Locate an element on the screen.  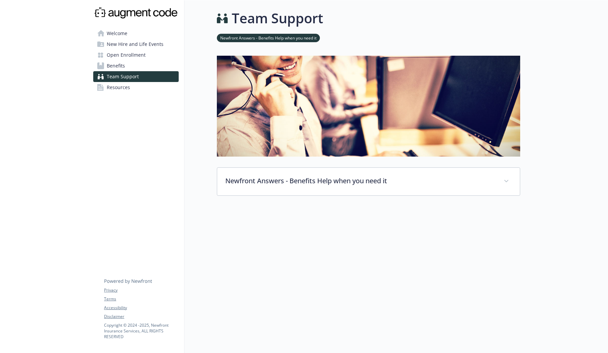
a: Privacy is located at coordinates (141, 291).